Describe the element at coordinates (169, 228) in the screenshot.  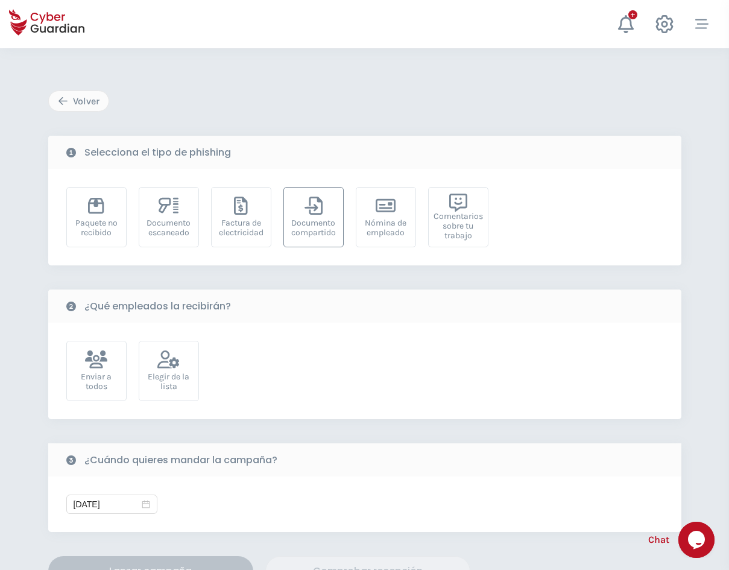
I see `div: Documento escaneado` at that location.